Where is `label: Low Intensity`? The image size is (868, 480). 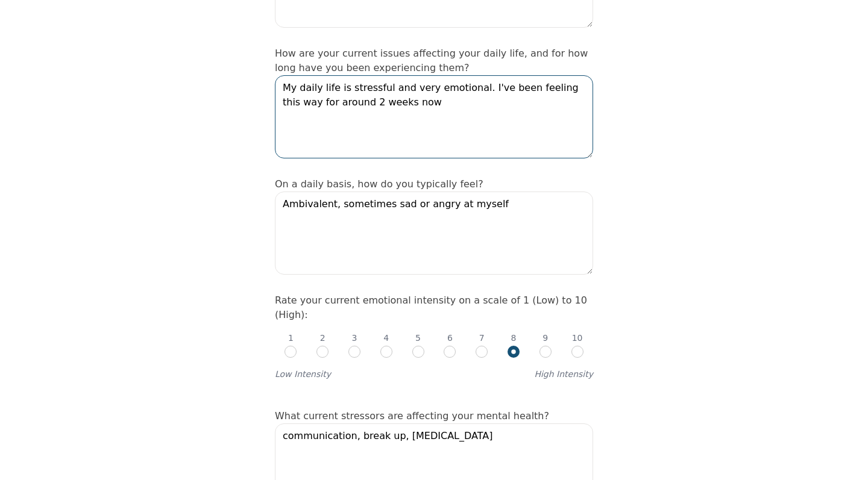 label: Low Intensity is located at coordinates (303, 374).